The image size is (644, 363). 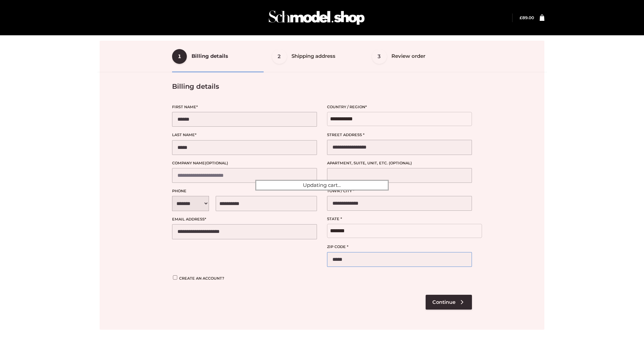 I want to click on div: Updating cart..., so click(x=322, y=185).